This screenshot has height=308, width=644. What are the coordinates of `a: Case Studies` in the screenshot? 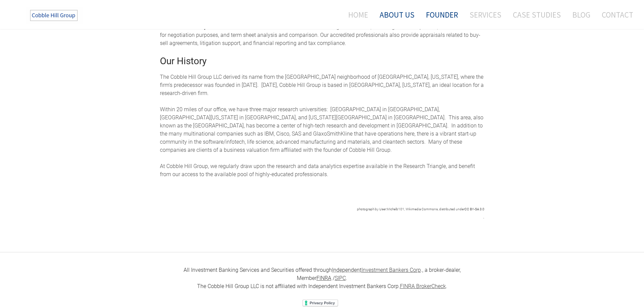 It's located at (537, 14).